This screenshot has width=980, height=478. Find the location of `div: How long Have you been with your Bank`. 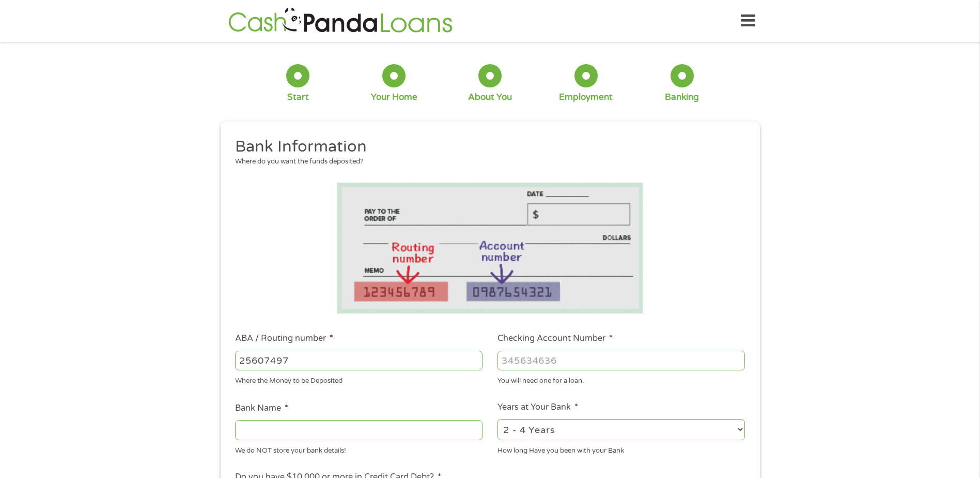

div: How long Have you been with your Bank is located at coordinates (621, 449).